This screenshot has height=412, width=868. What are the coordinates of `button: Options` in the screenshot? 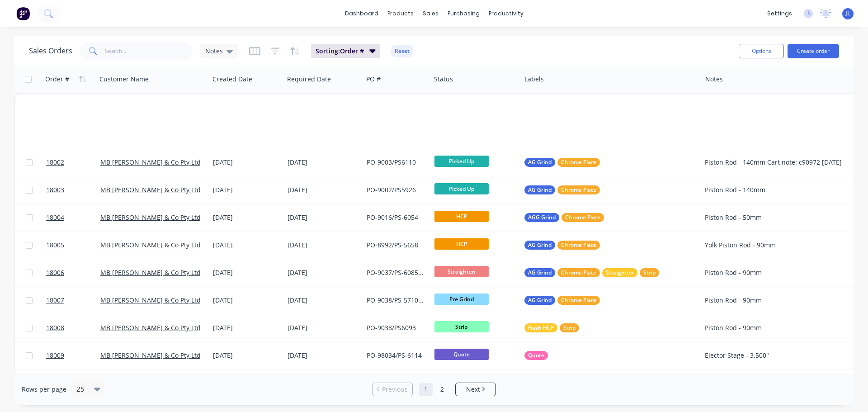 It's located at (762, 51).